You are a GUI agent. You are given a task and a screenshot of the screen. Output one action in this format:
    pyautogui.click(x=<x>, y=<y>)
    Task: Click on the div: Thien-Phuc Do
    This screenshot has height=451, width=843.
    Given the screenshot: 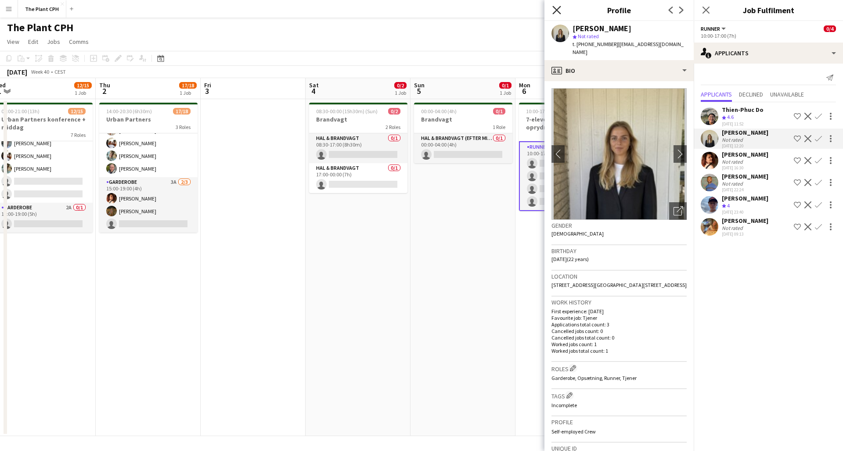 What is the action you would take?
    pyautogui.click(x=743, y=110)
    